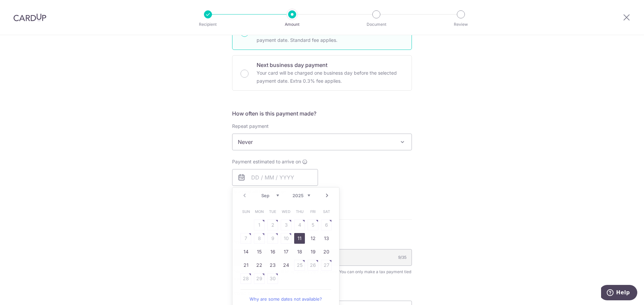 Image resolution: width=644 pixels, height=305 pixels. I want to click on p: Document, so click(376, 24).